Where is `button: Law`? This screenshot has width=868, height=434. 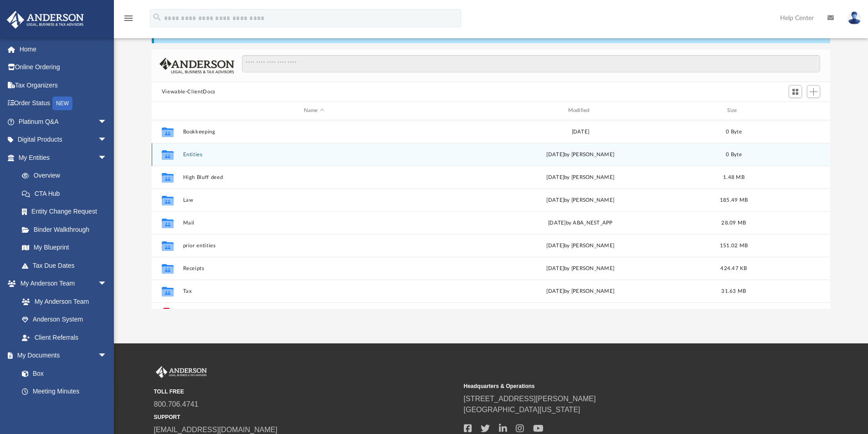 button: Law is located at coordinates (314, 200).